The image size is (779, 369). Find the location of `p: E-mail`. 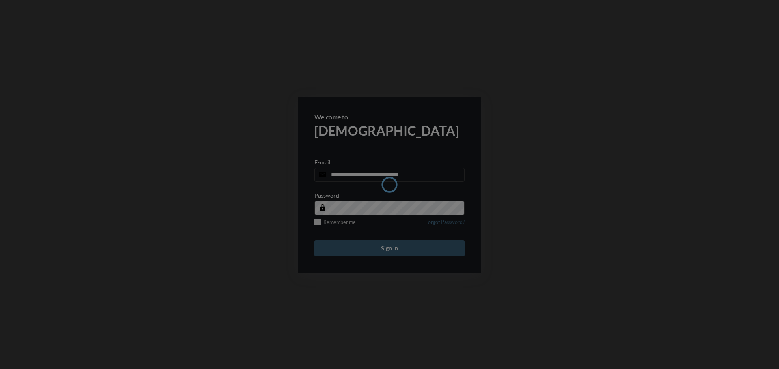

p: E-mail is located at coordinates (322, 162).